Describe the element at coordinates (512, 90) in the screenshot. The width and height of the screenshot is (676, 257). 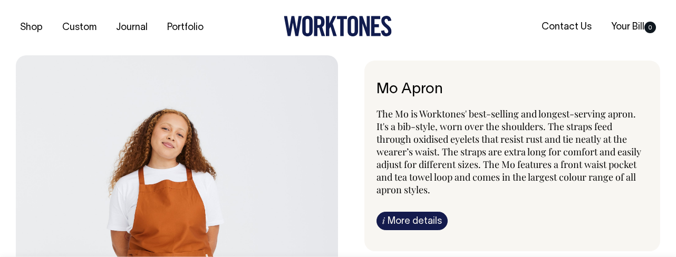
I see `h6: Mo Apron` at that location.